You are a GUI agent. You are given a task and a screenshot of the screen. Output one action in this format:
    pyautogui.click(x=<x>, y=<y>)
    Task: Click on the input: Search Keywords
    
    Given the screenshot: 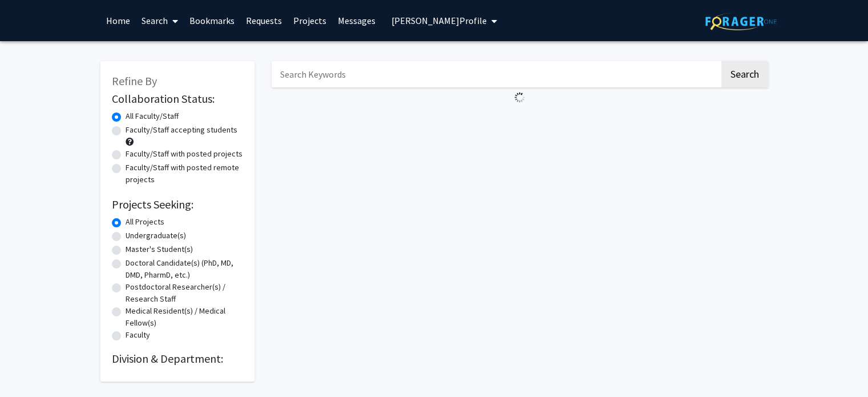 What is the action you would take?
    pyautogui.click(x=495, y=74)
    